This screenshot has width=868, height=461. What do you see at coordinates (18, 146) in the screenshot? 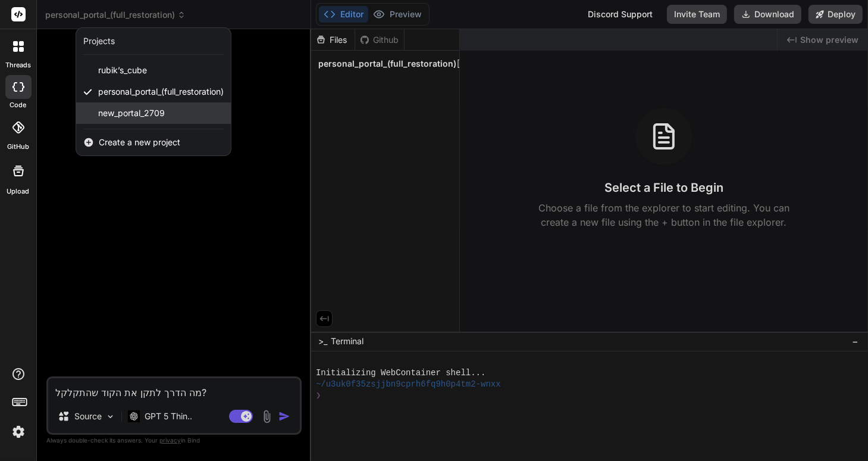
I see `label: GitHub` at bounding box center [18, 146].